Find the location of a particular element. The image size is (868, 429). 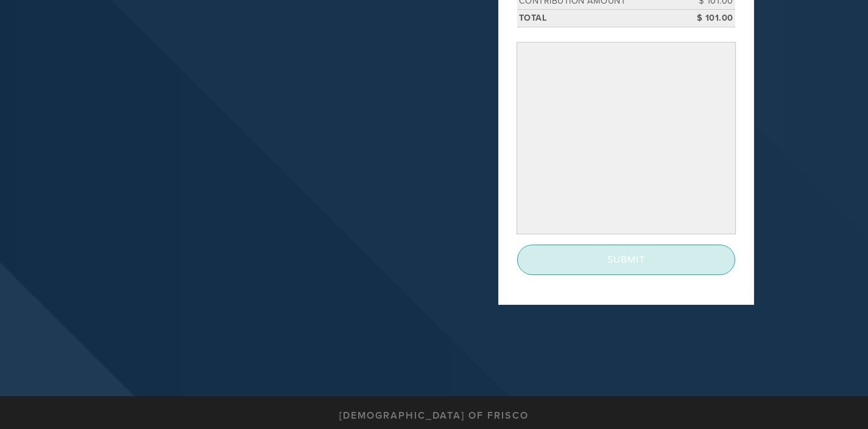

td: Total is located at coordinates (599, 18).